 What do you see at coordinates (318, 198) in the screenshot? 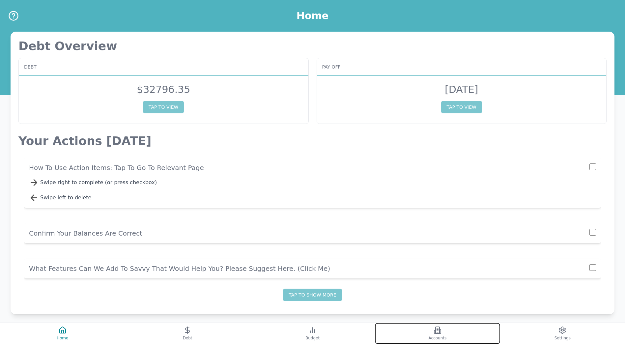
I see `div: Swipe left to delete` at bounding box center [318, 198].